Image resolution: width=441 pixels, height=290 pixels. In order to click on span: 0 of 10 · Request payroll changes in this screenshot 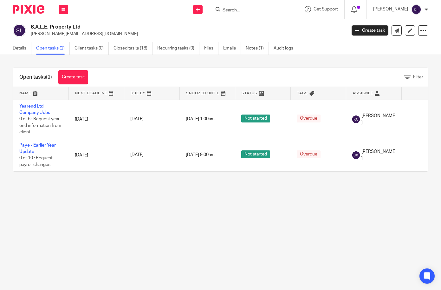, I will do `click(36, 161)`.